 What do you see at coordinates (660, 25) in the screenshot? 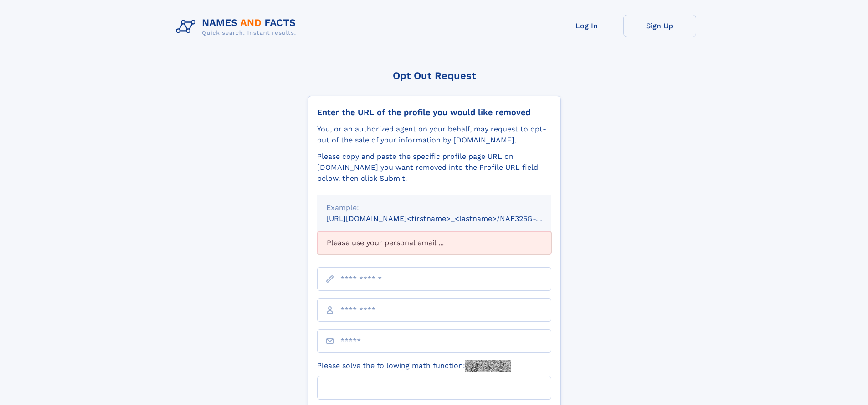
I see `a: Sign Up` at bounding box center [660, 25].